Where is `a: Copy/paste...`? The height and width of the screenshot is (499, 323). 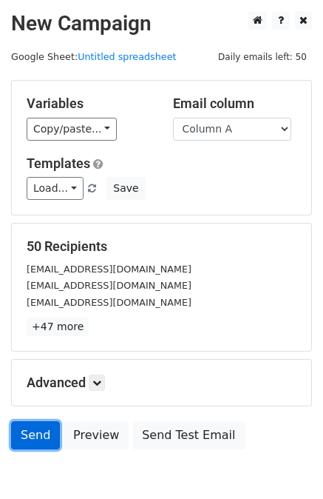 a: Copy/paste... is located at coordinates (72, 129).